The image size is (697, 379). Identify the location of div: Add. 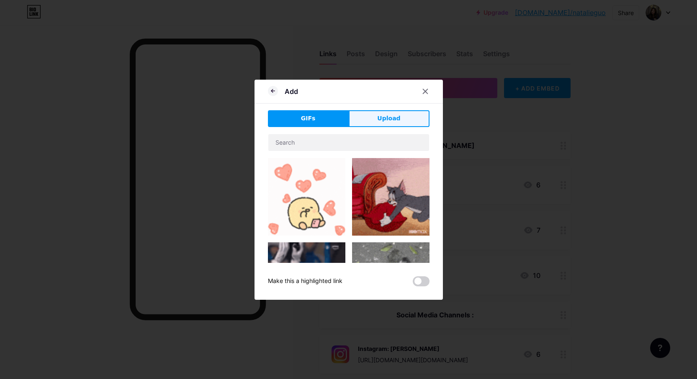
(291, 91).